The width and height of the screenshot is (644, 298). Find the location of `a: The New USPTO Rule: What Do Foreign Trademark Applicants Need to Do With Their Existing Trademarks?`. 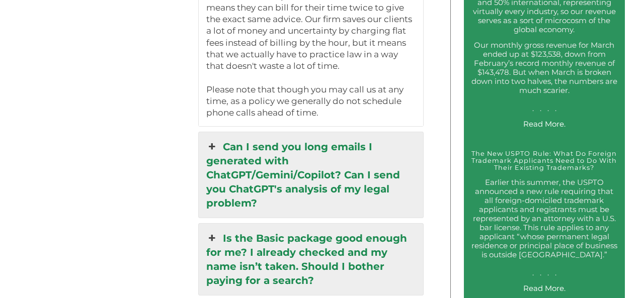

a: The New USPTO Rule: What Do Foreign Trademark Applicants Need to Do With Their Existing Trademarks? is located at coordinates (544, 161).